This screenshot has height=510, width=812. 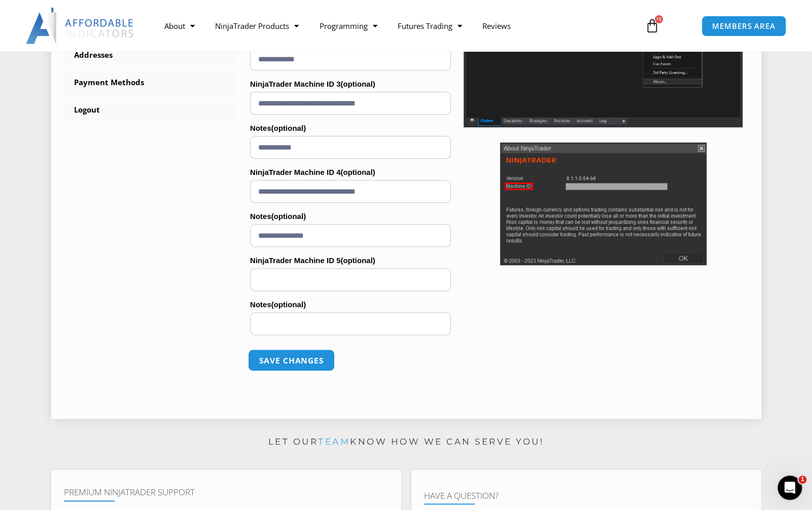 I want to click on a: About, so click(x=179, y=26).